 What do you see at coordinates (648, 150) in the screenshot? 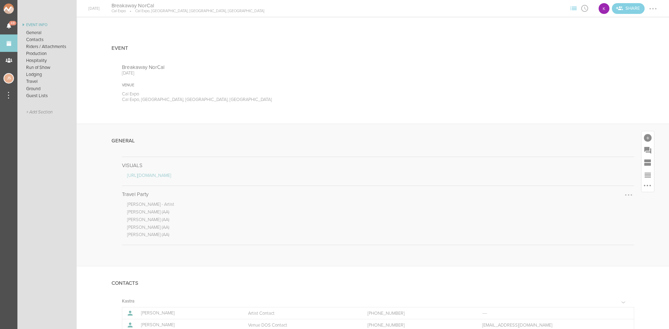
I see `div: Add Prompt` at bounding box center [648, 150].